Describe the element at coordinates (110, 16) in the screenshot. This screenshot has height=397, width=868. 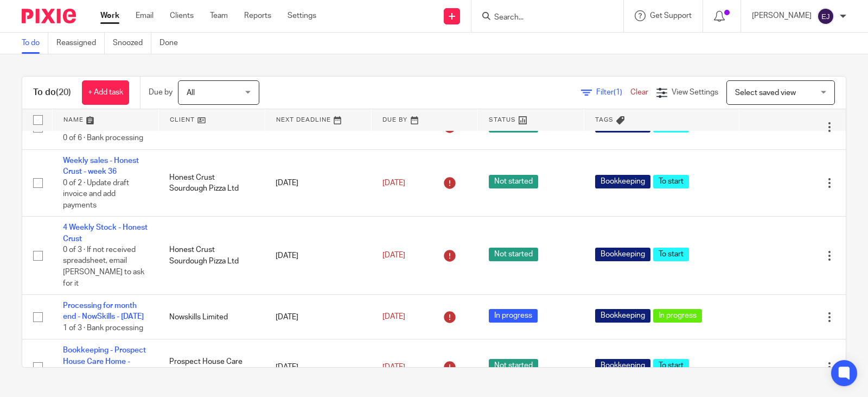
I see `a: Work` at that location.